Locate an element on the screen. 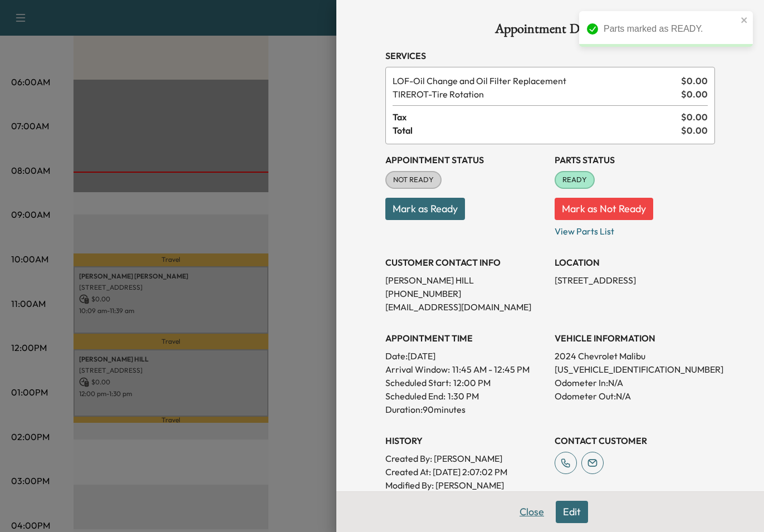 Image resolution: width=764 pixels, height=532 pixels. button: Mark as Ready is located at coordinates (424, 209).